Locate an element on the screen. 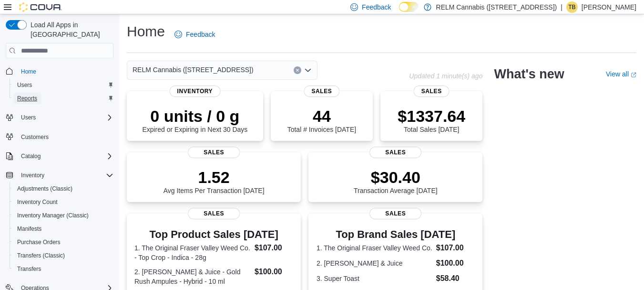 This screenshot has height=290, width=644. a: Users is located at coordinates (25, 85).